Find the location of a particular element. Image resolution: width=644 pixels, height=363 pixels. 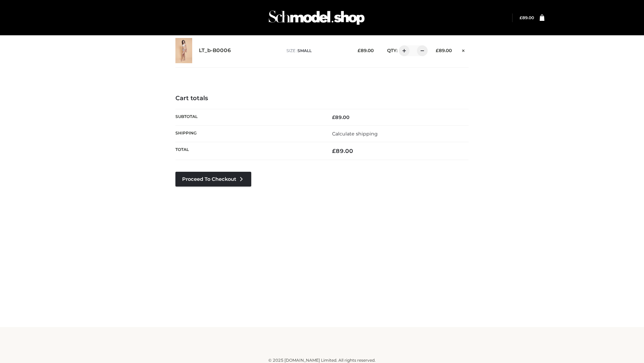

span: SMALL is located at coordinates (305, 50).